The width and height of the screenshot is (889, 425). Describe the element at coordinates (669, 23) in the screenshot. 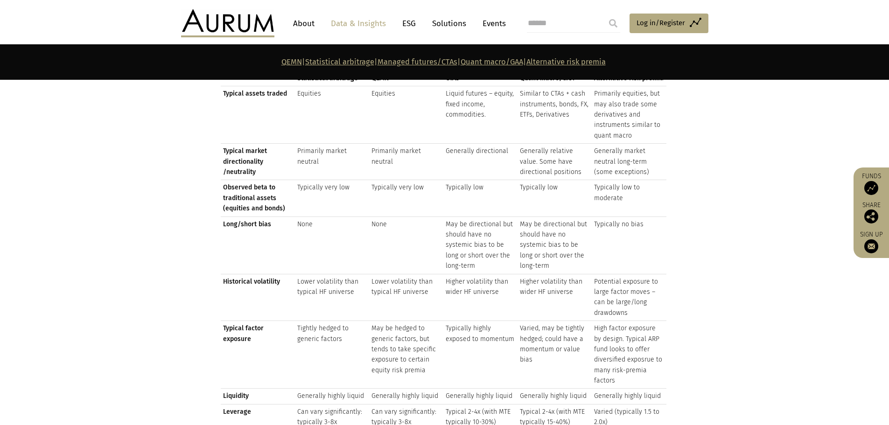

I see `a: Log in/Register` at that location.